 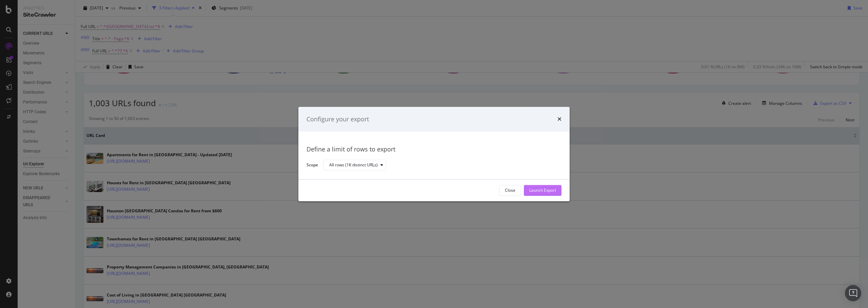 What do you see at coordinates (510, 191) in the screenshot?
I see `button: Close` at bounding box center [510, 191].